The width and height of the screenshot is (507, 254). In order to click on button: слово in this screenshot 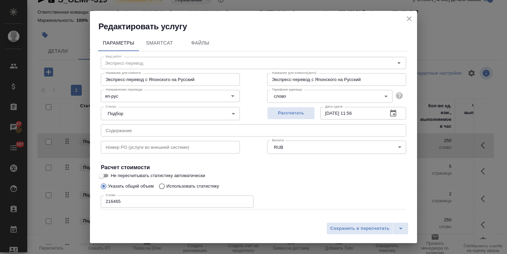, I will do `click(280, 96)`.